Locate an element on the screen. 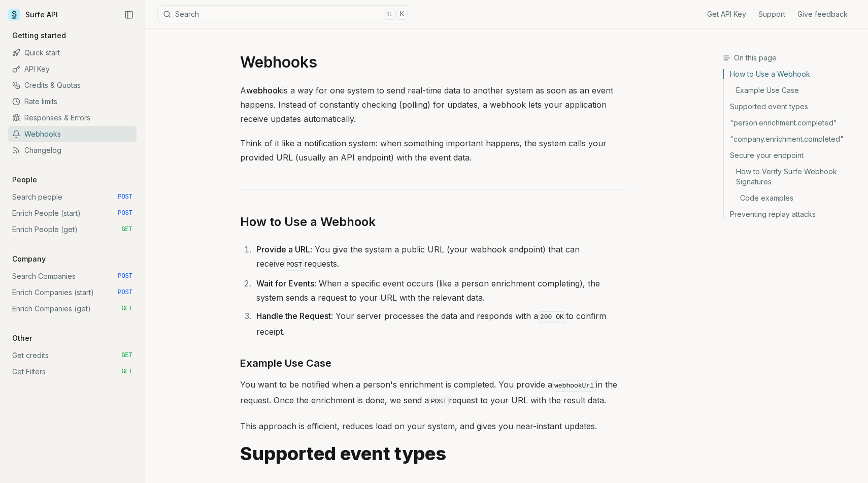 The width and height of the screenshot is (868, 483). a: Give feedback is located at coordinates (822, 14).